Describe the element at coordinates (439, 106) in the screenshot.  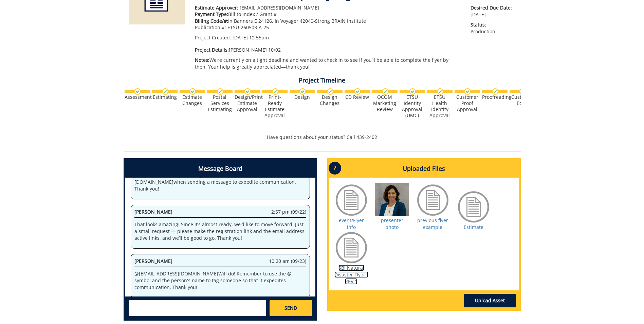
I see `div: ETSU Health Identity Approval` at that location.